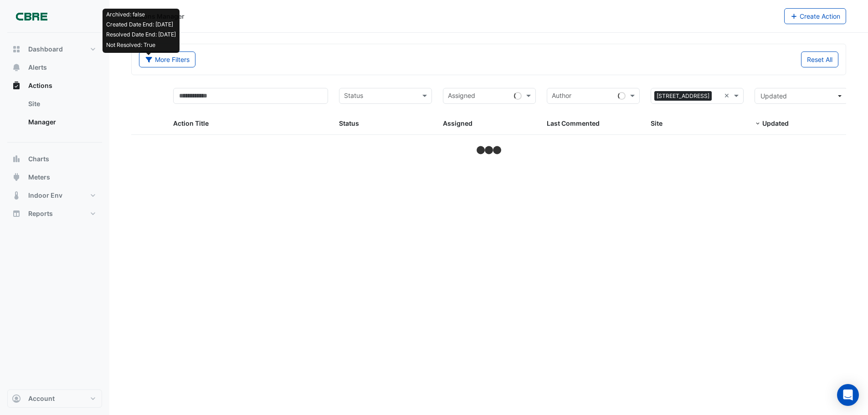  Describe the element at coordinates (728, 96) in the screenshot. I see `span: Clear` at that location.